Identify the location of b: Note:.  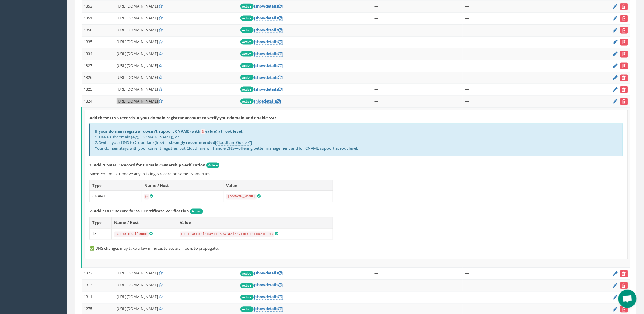
(95, 174).